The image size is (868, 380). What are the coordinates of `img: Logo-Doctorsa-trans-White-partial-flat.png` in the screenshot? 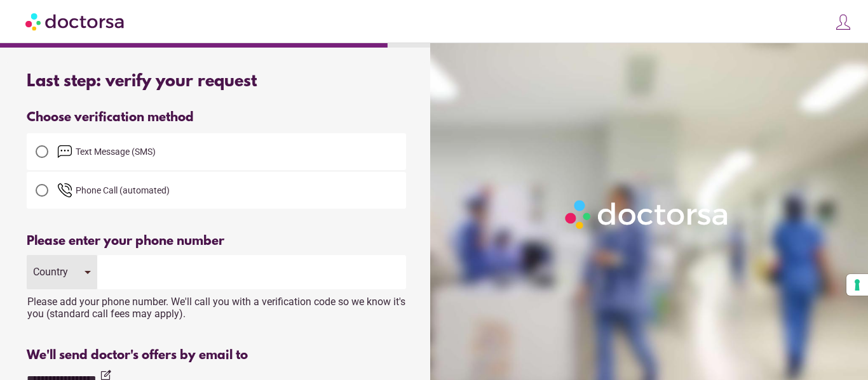 It's located at (646, 215).